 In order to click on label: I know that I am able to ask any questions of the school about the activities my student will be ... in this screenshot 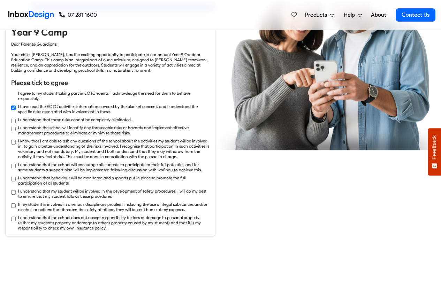, I will do `click(114, 149)`.